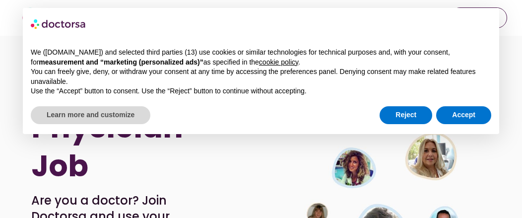  I want to click on p: You can freely give, deny, or withdraw your consent at any time by accessing the preferences pane..., so click(261, 76).